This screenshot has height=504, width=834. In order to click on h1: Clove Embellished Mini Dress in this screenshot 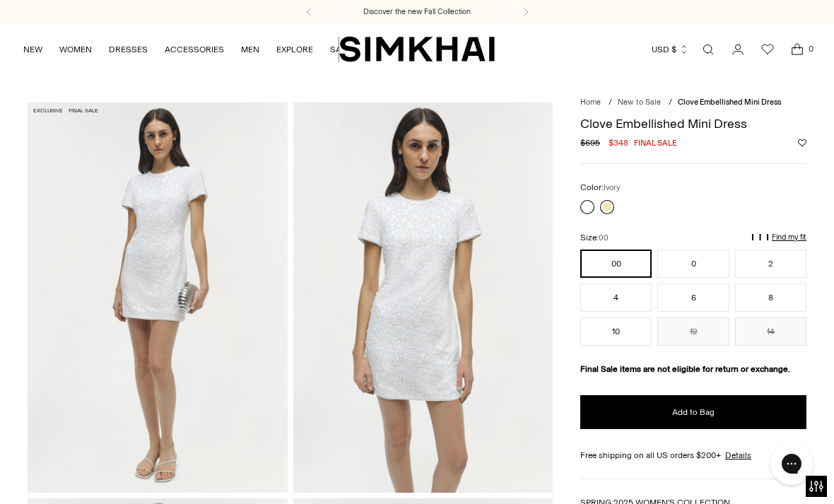, I will do `click(693, 124)`.